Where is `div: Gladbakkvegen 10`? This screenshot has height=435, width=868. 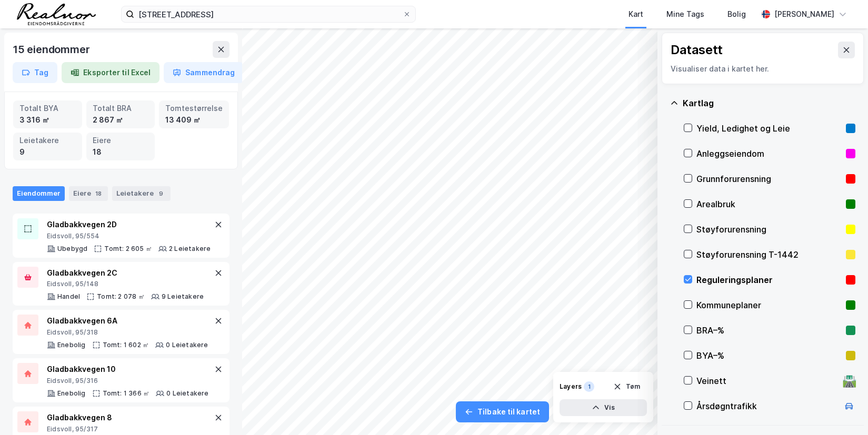 div: Gladbakkvegen 10 is located at coordinates (128, 369).